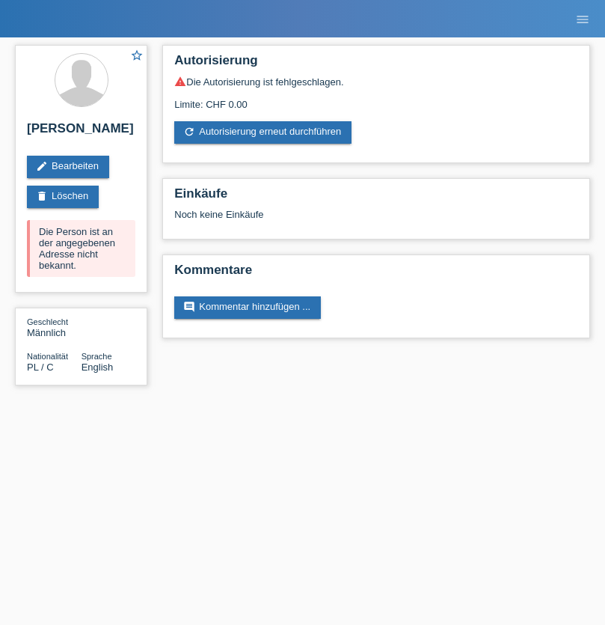  Describe the element at coordinates (97, 366) in the screenshot. I see `span: English` at that location.